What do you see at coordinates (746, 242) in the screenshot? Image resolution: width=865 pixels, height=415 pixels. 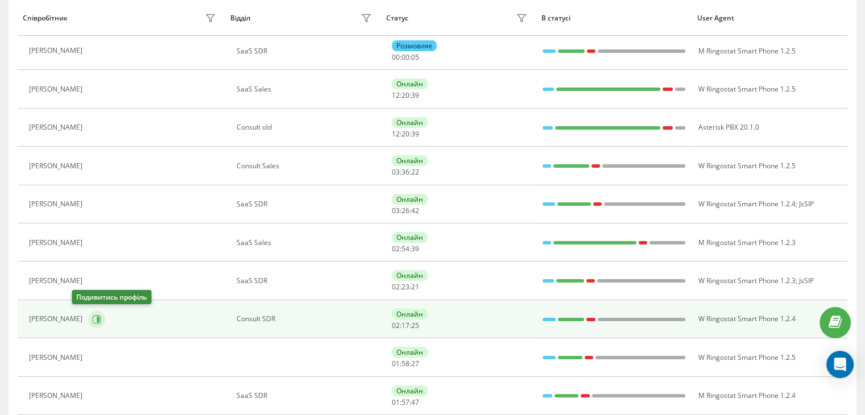 I see `span: M Ringostat Smart Phone 1.2.3` at bounding box center [746, 242].